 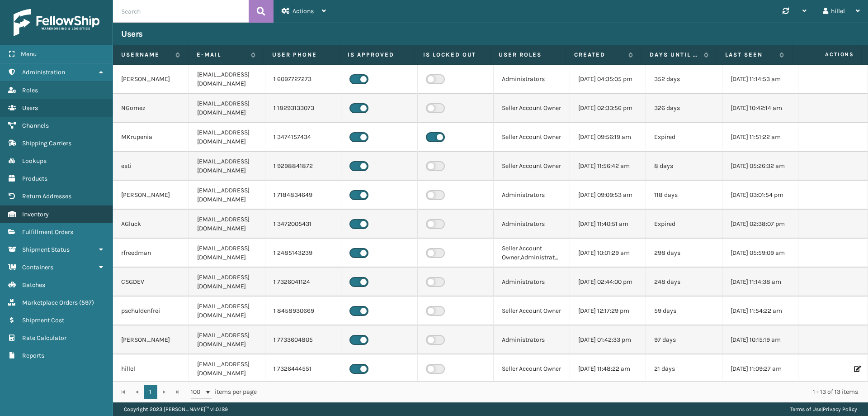 What do you see at coordinates (684, 79) in the screenshot?
I see `td: 352 days` at bounding box center [684, 79].